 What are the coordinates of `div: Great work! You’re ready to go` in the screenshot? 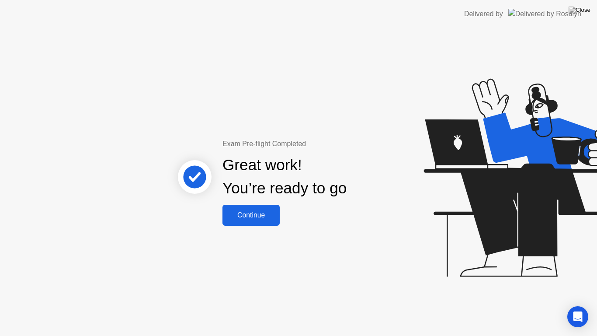 It's located at (285, 177).